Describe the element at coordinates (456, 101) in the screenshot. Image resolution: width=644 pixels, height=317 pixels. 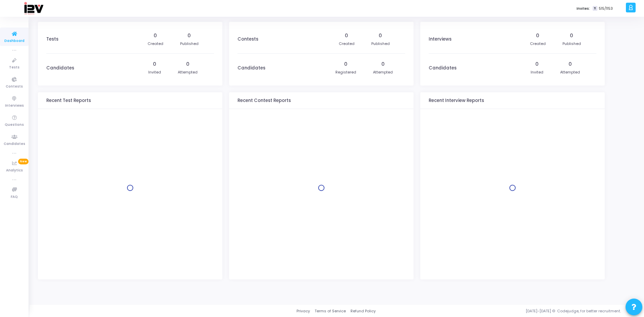
I see `h3: Recent Interview Reports` at that location.